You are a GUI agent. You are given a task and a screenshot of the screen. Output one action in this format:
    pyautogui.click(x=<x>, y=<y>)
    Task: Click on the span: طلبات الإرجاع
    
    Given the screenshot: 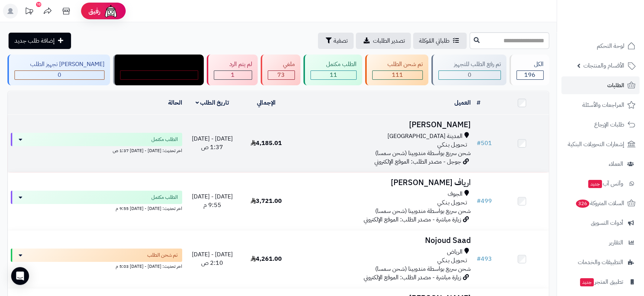 What is the action you would take?
    pyautogui.click(x=609, y=125)
    